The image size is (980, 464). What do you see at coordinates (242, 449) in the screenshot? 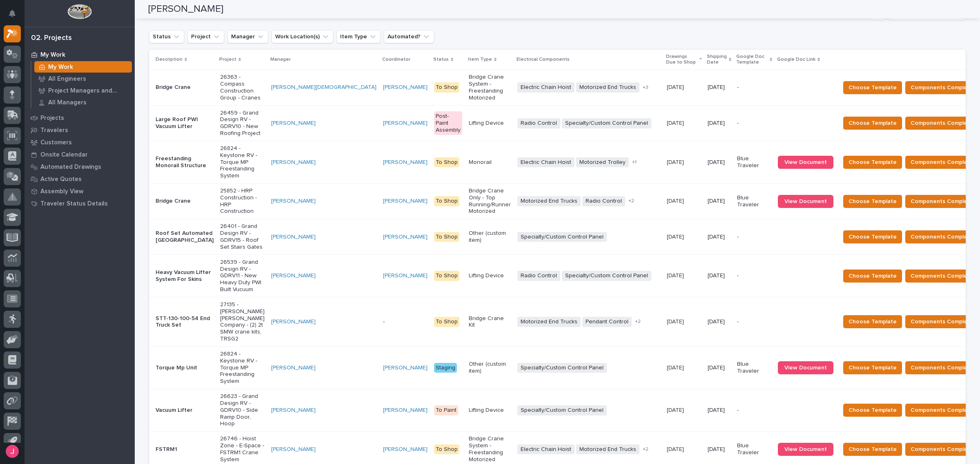
I see `p: 26746 - Hoist Zone - E-Space - FSTRM1 Crane System` at bounding box center [242, 449].